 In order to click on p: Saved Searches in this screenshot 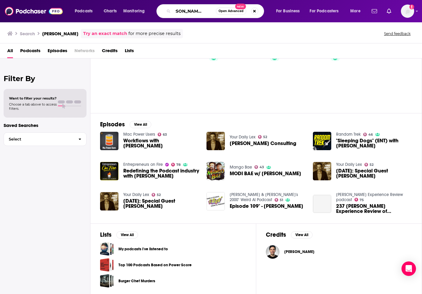, I will do `click(45, 125)`.